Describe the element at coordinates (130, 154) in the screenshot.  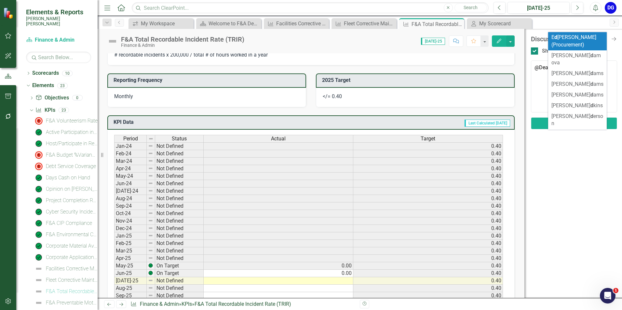
I see `td: Feb-24` at that location.